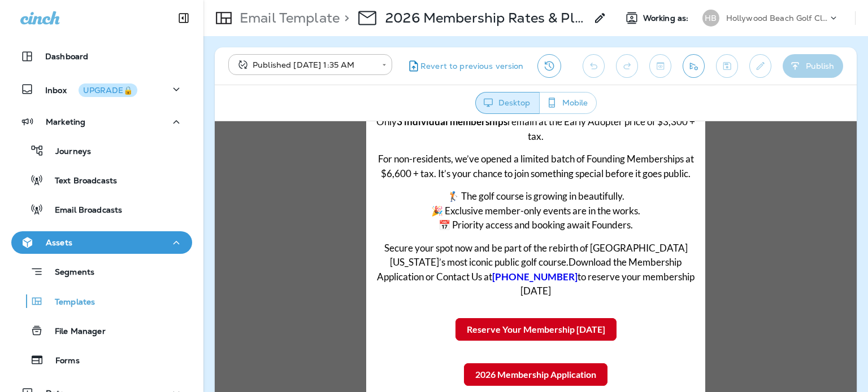 This screenshot has height=392, width=868. Describe the element at coordinates (102, 330) in the screenshot. I see `button: File Manager` at that location.